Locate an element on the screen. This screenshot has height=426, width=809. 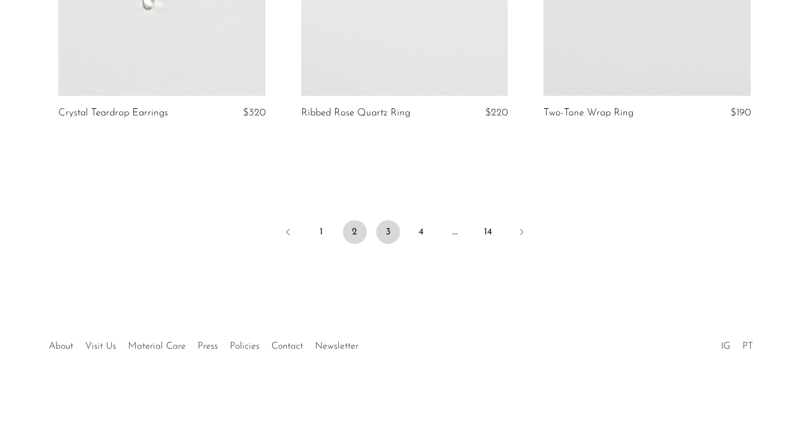
span: $190 is located at coordinates (740, 112).